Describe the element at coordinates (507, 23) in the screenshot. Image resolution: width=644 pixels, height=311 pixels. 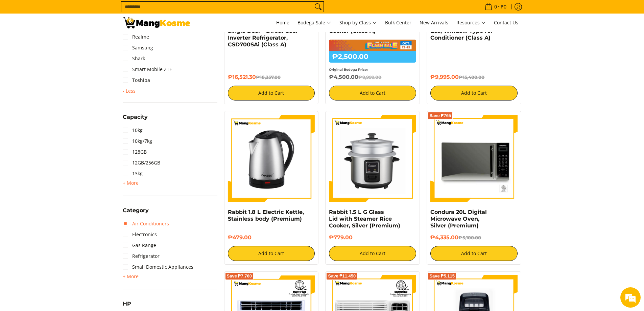
I see `a: Contact Us` at that location.